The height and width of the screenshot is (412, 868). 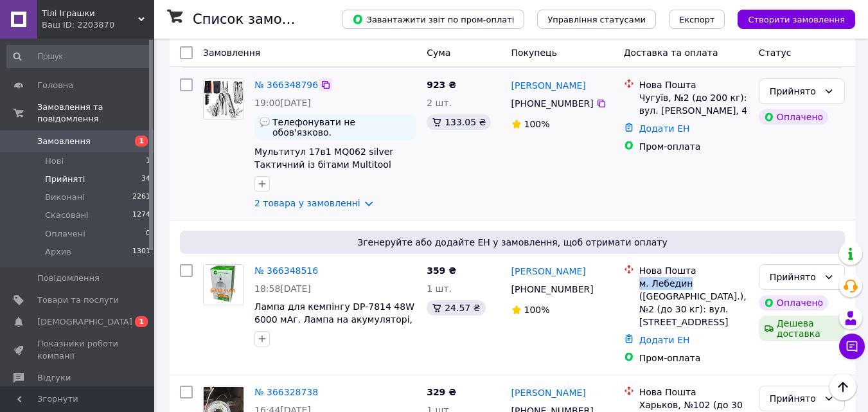 What do you see at coordinates (285, 391) in the screenshot?
I see `a: № 366328738` at bounding box center [285, 391].